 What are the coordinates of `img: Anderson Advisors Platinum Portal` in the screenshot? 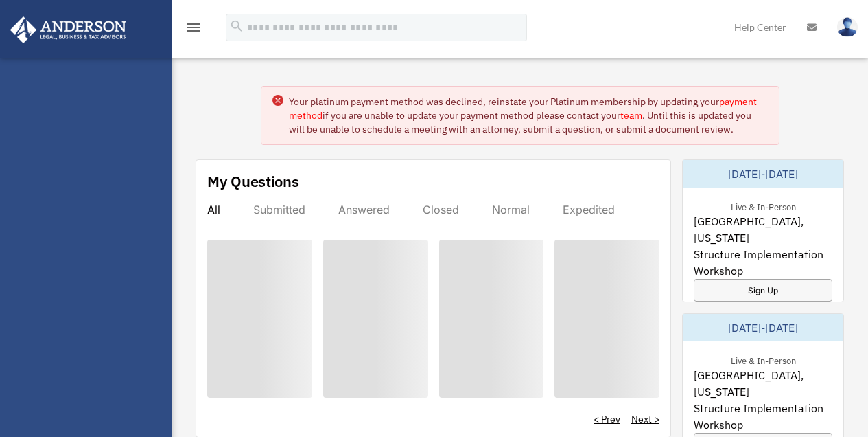 It's located at (68, 29).